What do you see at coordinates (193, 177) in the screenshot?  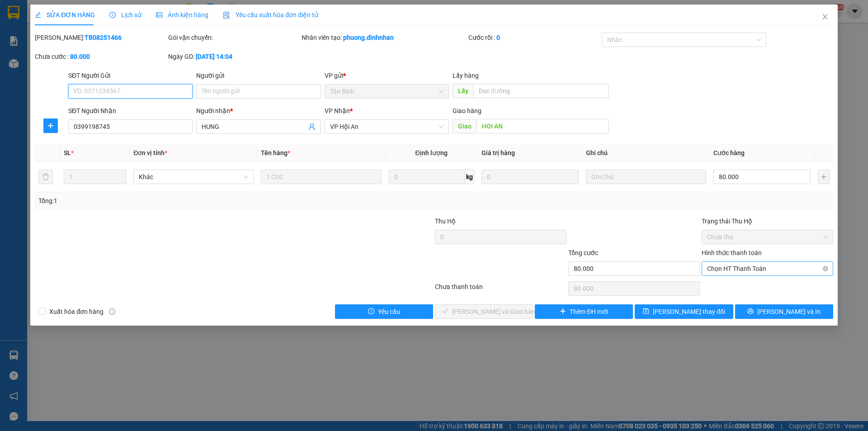 I see `span: Khác` at bounding box center [193, 177].